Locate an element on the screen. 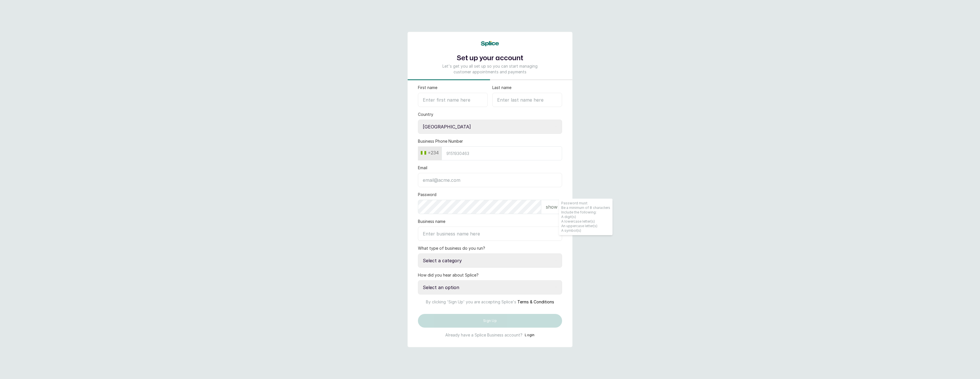 This screenshot has height=379, width=980. span: Password must: Be a minimum of 8 characters Include the following: is located at coordinates (585, 217).